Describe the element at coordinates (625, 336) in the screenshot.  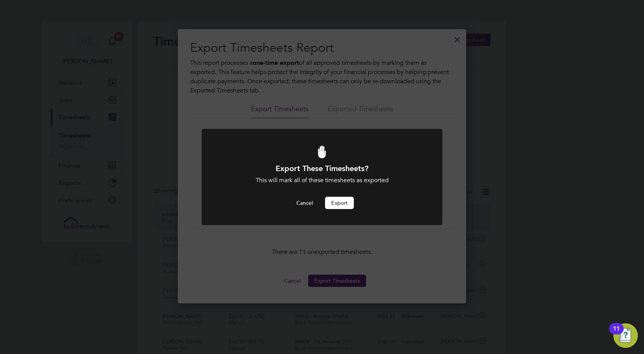
I see `button: Open Resource Center, 11 new notifications` at that location.